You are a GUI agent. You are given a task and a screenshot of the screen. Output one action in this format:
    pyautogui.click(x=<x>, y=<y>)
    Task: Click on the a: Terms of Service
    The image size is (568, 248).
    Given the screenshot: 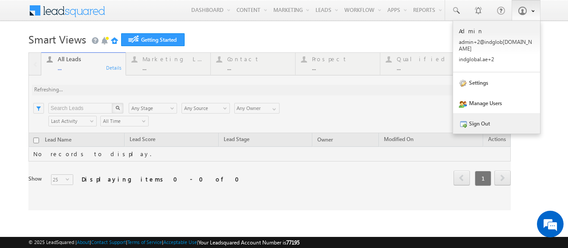 What is the action you would take?
    pyautogui.click(x=145, y=242)
    